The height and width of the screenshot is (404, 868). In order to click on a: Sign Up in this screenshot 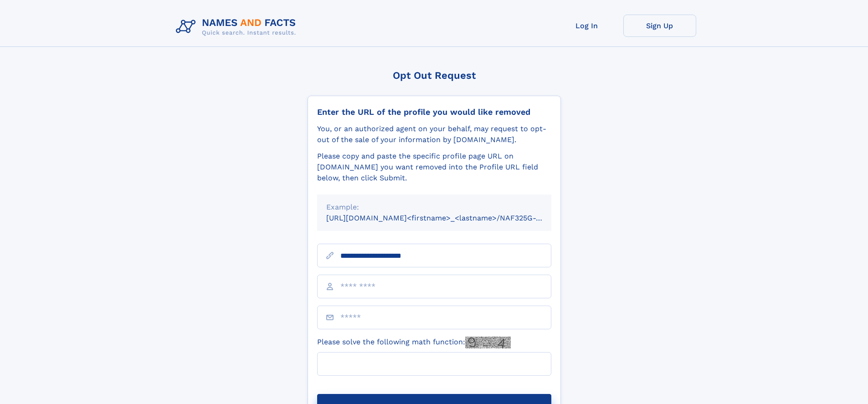, I will do `click(660, 25)`.